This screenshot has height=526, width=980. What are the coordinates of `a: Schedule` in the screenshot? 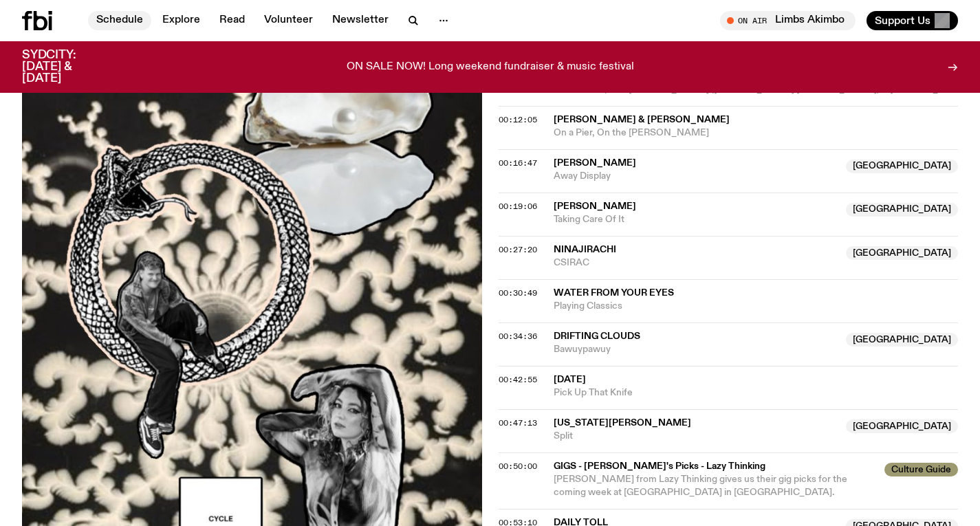 It's located at (120, 21).